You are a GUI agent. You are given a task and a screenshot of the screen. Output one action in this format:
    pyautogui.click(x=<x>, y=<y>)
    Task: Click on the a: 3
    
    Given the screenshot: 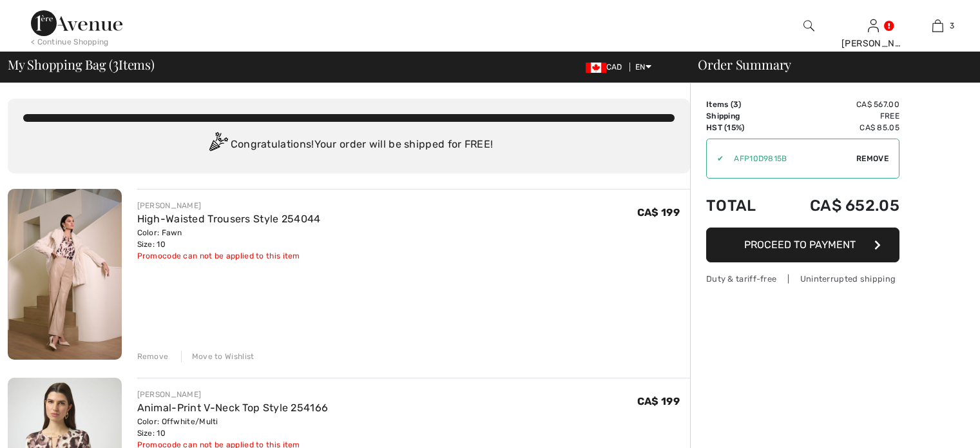 What is the action you would take?
    pyautogui.click(x=938, y=26)
    